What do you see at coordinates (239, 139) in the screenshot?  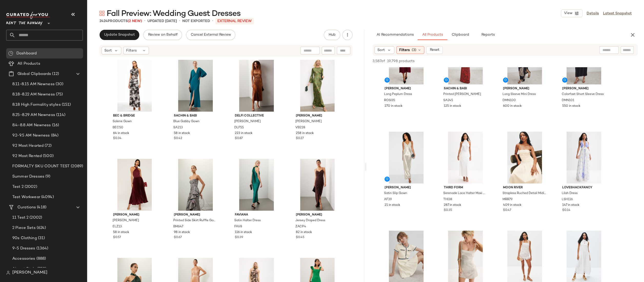 I see `span: $0.87` at bounding box center [239, 139].